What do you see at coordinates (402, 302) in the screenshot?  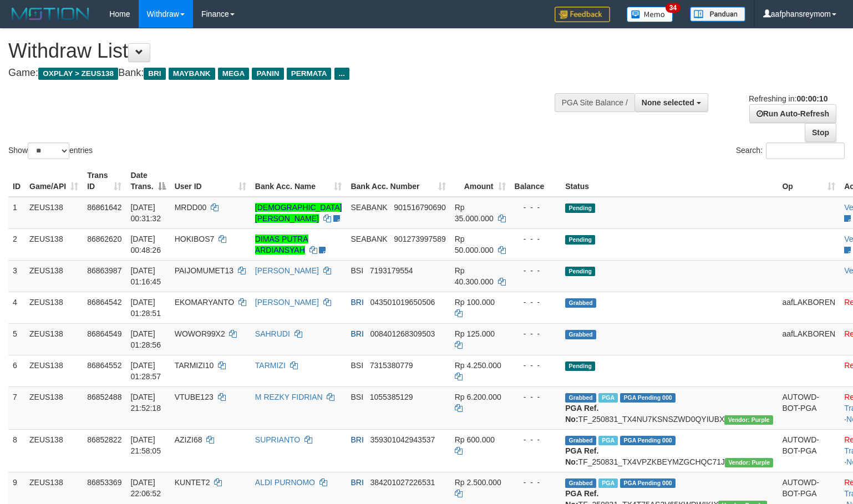 I see `span: Copy 043501019650506 to clipboard` at bounding box center [402, 302].